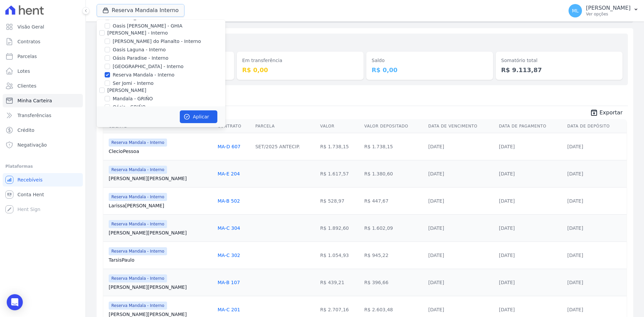  What do you see at coordinates (339, 126) in the screenshot?
I see `th: Valor` at bounding box center [339, 126].